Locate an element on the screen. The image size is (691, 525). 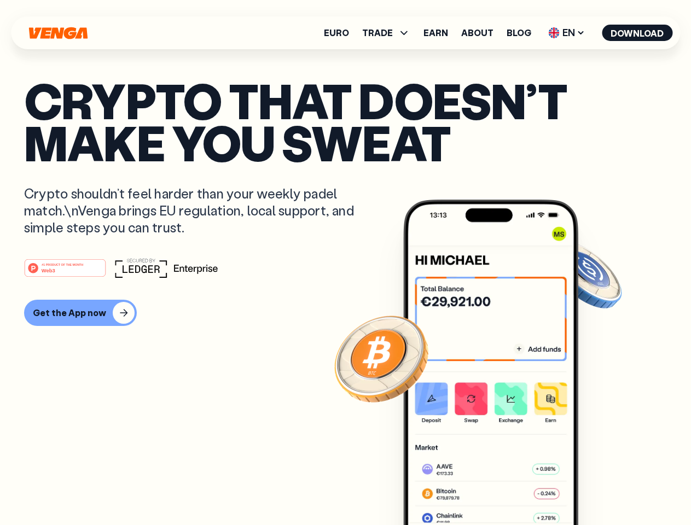
p: Crypto shouldn’t feel harder than your weekly padel match.\nVenga brings EU regulation, local sup... is located at coordinates (197, 211).